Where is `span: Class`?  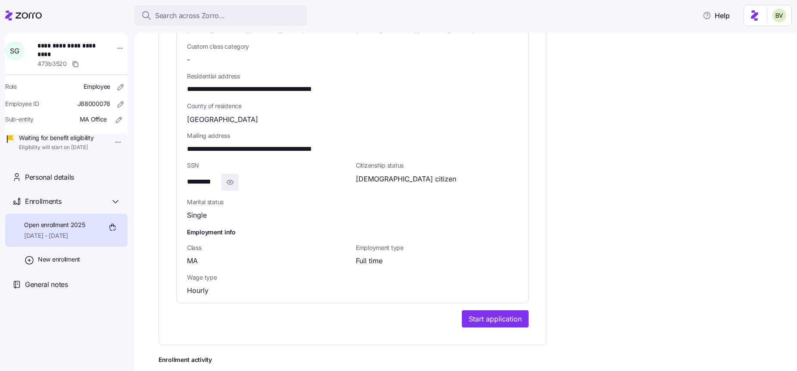 span: Class is located at coordinates (268, 248).